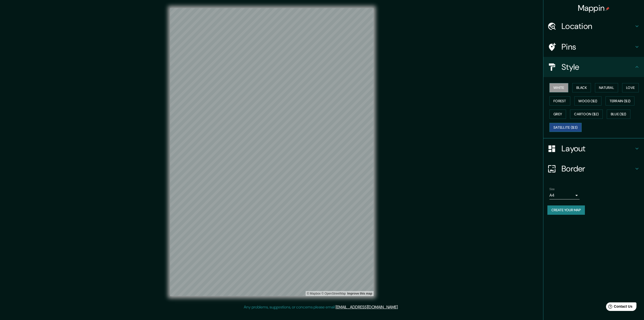  What do you see at coordinates (558, 114) in the screenshot?
I see `button: Grey` at bounding box center [558, 114].